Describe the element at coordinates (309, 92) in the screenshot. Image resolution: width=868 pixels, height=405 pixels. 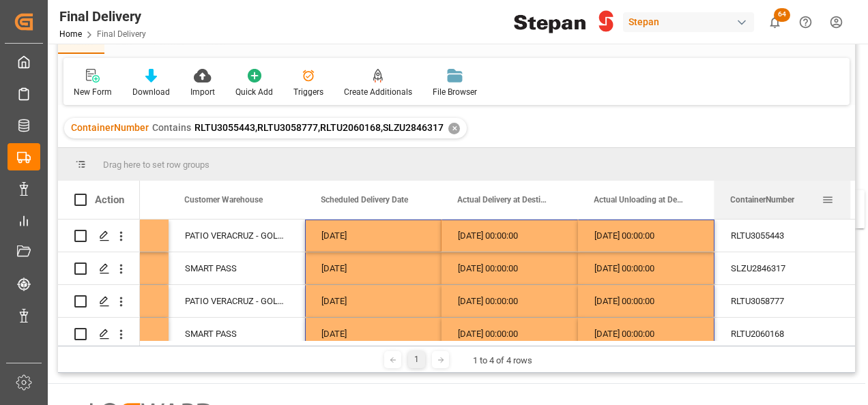
I see `div: Triggers` at that location.